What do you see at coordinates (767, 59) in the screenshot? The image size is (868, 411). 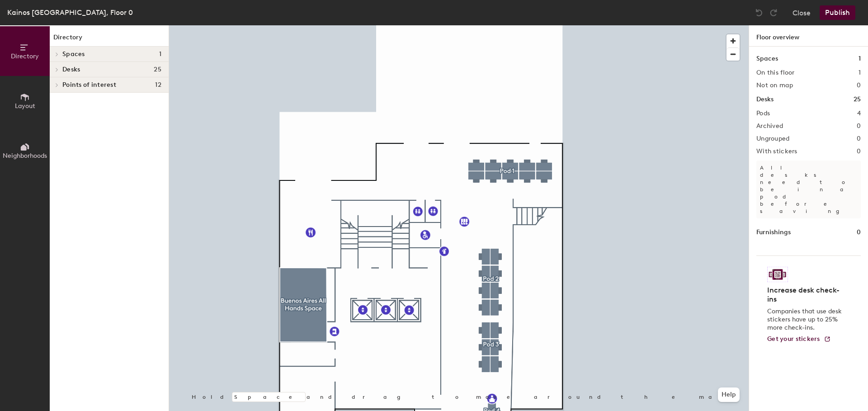 I see `h1: Spaces` at bounding box center [767, 59].